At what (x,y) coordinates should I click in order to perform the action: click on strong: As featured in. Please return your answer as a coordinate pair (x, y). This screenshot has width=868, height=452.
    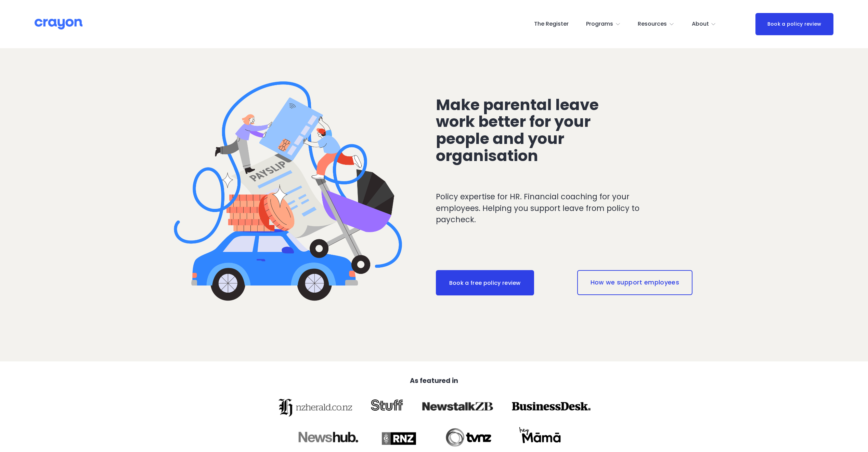
    Looking at the image, I should click on (434, 381).